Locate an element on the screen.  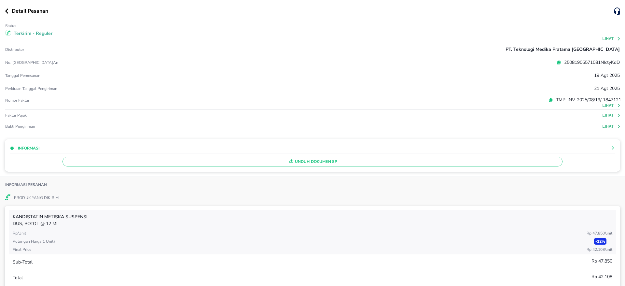
p: KANDISTATIN Metiska SUSPENSI is located at coordinates (313, 217).